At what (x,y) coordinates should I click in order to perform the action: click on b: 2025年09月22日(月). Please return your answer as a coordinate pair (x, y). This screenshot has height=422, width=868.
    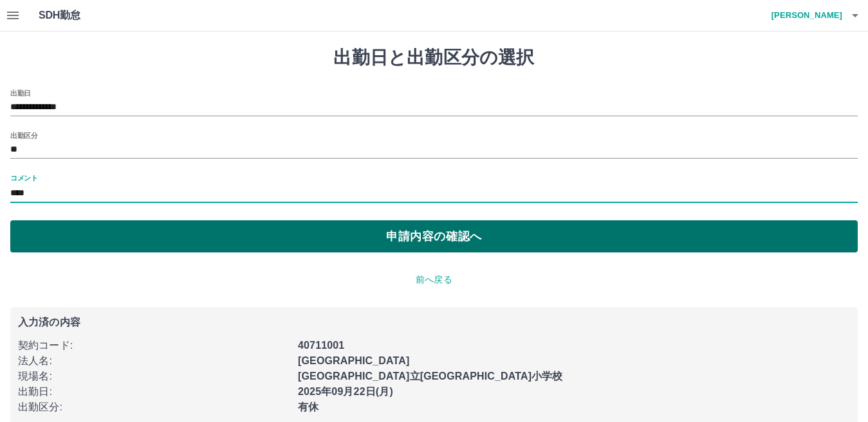
    Looking at the image, I should click on (345, 392).